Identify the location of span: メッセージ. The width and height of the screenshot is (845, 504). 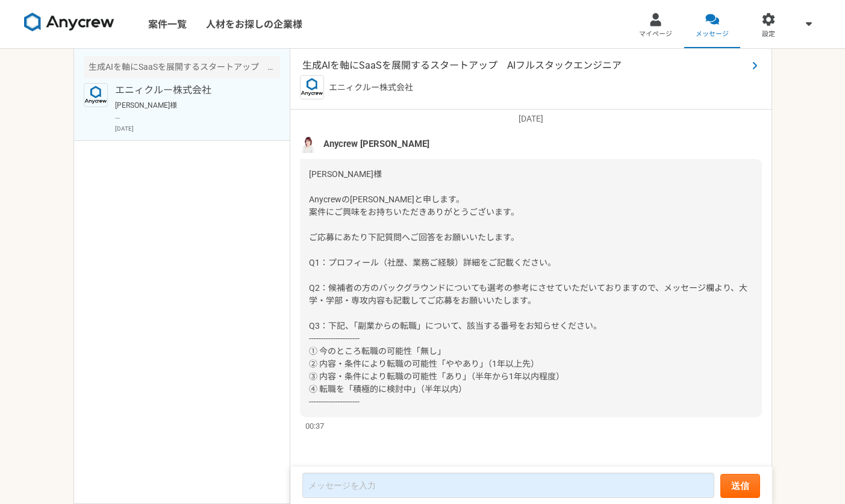
(712, 34).